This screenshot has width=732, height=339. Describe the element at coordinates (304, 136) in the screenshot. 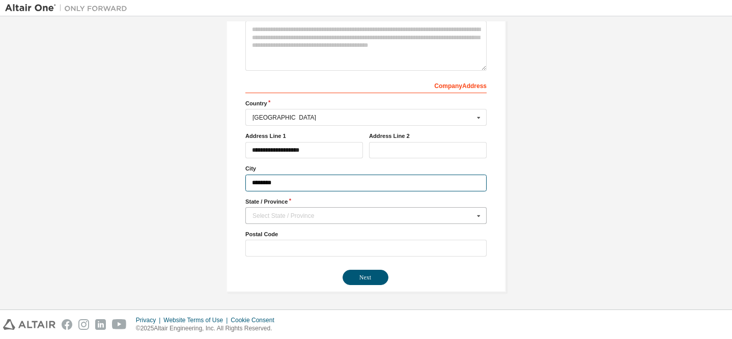

I see `label: Address Line 1` at that location.